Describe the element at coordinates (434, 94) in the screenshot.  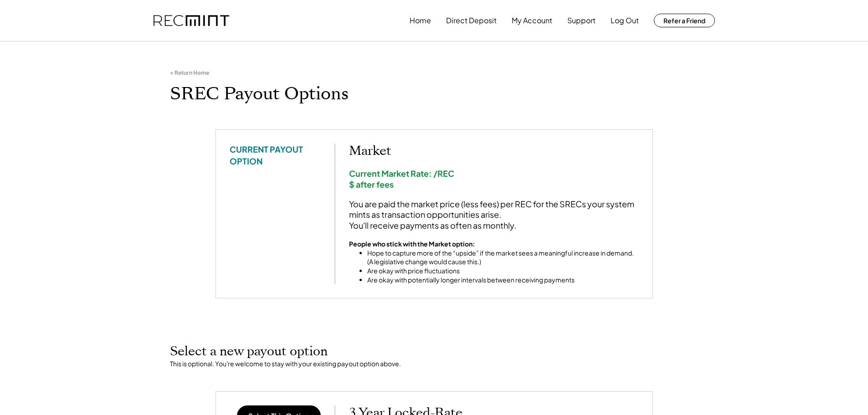
I see `h1: SREC Payout Options` at that location.